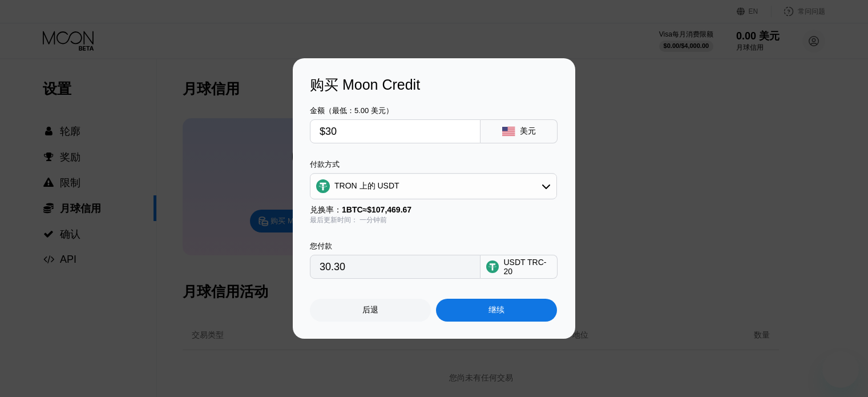 This screenshot has height=397, width=868. What do you see at coordinates (320, 246) in the screenshot?
I see `font: 您付款` at bounding box center [320, 246].